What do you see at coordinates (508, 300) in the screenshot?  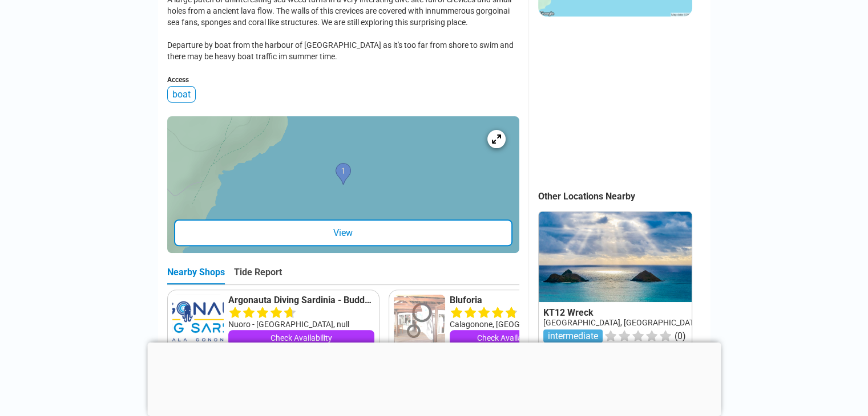 I see `a: Bluforia` at bounding box center [508, 300].